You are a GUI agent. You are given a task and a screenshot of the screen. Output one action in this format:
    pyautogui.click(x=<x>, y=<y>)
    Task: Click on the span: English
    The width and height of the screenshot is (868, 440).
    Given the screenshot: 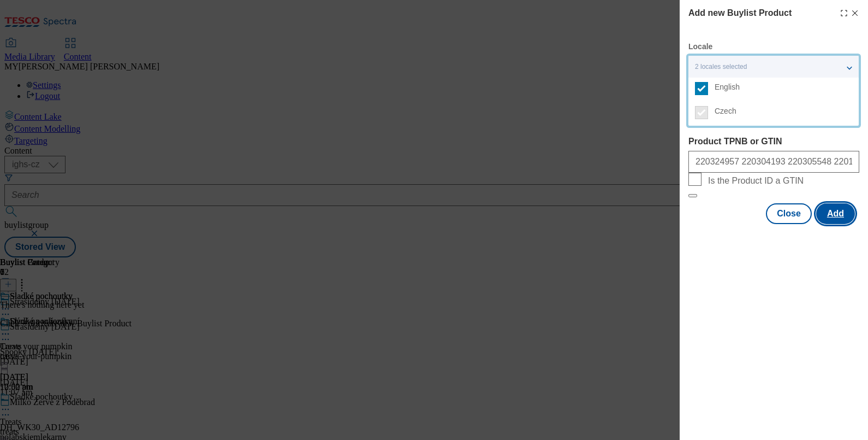 What is the action you would take?
    pyautogui.click(x=727, y=87)
    